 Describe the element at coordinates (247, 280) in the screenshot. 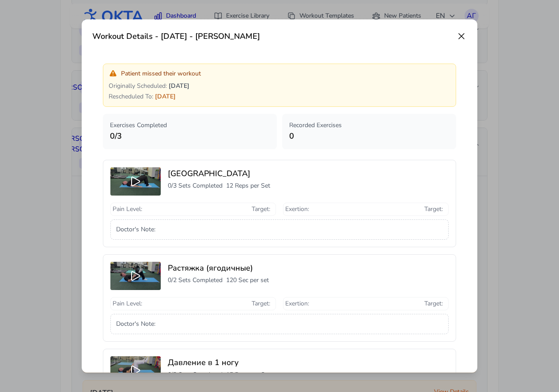

I see `p: 120 Sec per set` at that location.